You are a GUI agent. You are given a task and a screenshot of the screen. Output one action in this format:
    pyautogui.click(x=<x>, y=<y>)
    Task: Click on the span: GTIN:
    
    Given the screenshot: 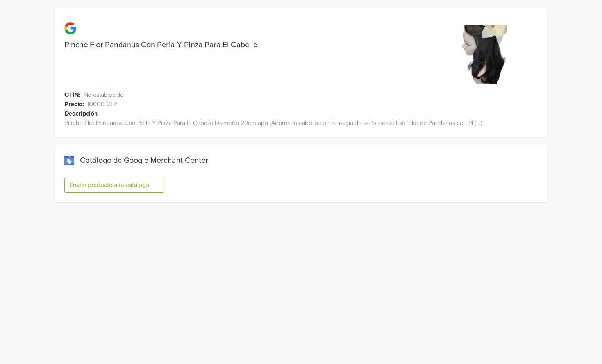 What is the action you would take?
    pyautogui.click(x=72, y=95)
    